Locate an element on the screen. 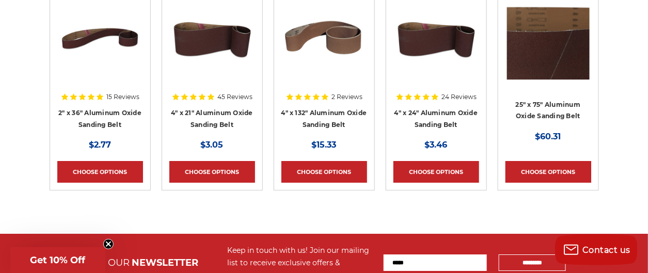 Image resolution: width=648 pixels, height=273 pixels. span: 24 Reviews is located at coordinates (460, 97).